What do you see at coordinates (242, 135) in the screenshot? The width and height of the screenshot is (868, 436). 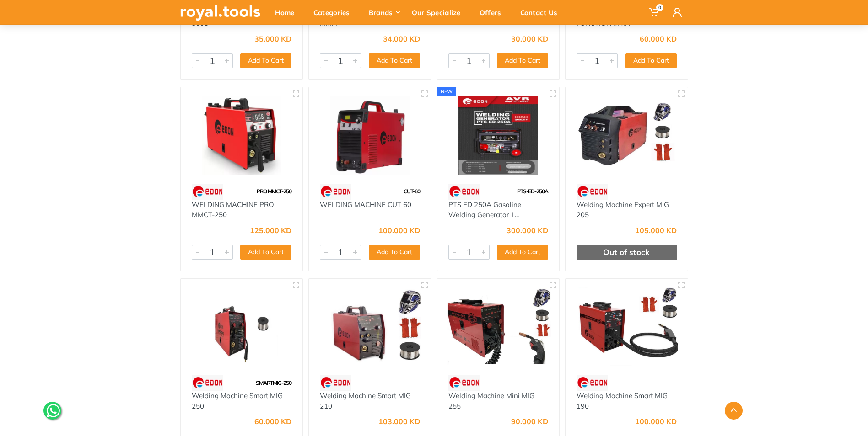 I see `img: Royal Tools - WELDING MACHINE PRO MMCT-250` at bounding box center [242, 135].